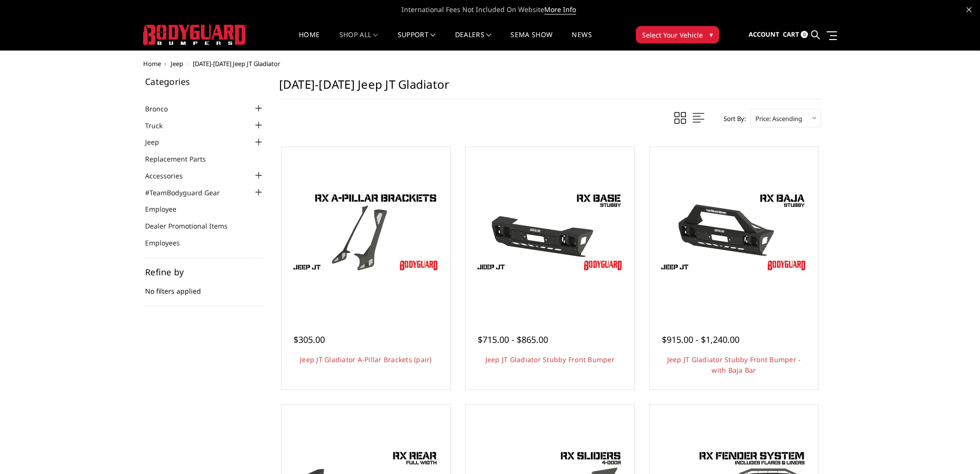 The width and height of the screenshot is (980, 474). What do you see at coordinates (205, 272) in the screenshot?
I see `h5: Refine by` at bounding box center [205, 272].